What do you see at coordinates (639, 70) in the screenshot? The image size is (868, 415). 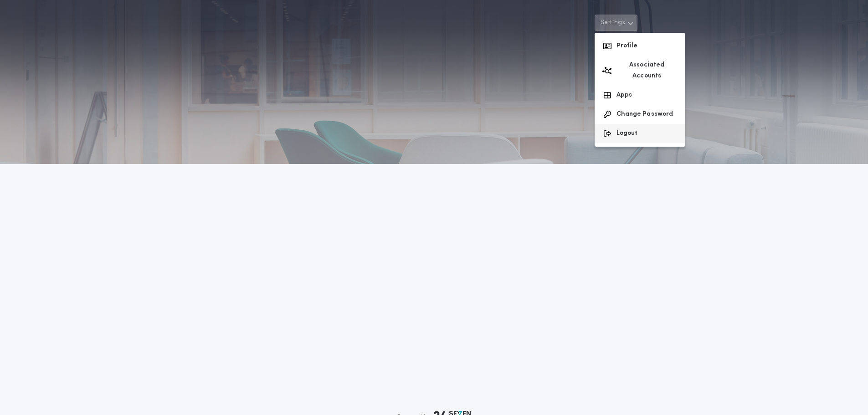 I see `button: Associated Accounts` at bounding box center [639, 70].